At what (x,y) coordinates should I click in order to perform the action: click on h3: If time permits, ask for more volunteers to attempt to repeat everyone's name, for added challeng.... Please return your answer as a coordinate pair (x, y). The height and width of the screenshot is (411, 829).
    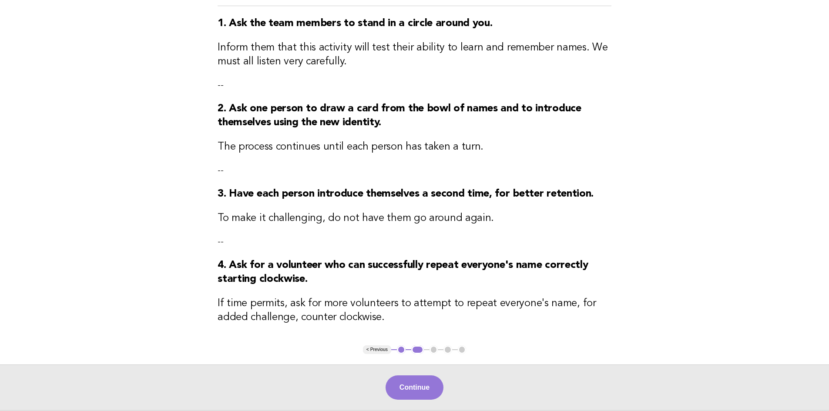
    Looking at the image, I should click on (414, 311).